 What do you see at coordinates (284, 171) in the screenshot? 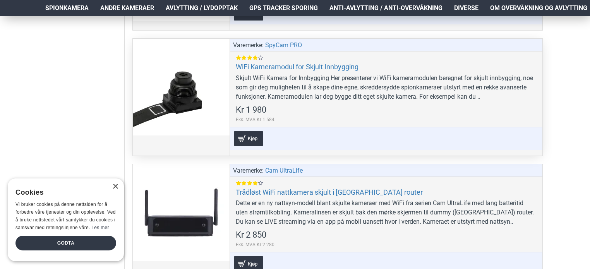
I see `a: Cam UltraLife` at bounding box center [284, 171].